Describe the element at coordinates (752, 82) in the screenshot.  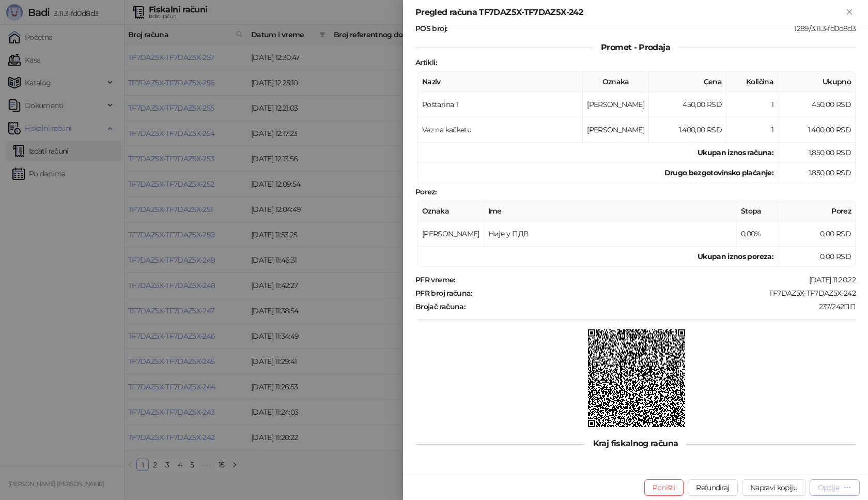
I see `th: Količina` at that location.